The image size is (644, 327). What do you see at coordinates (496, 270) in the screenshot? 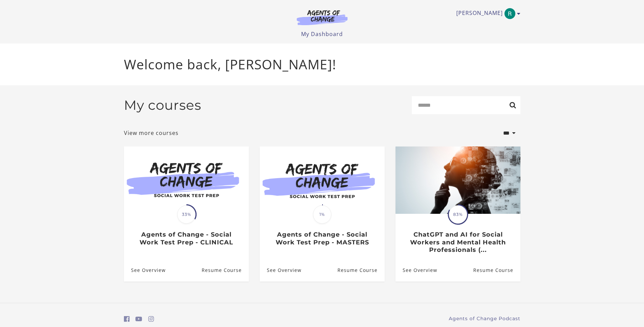
I see `a: ChatGPT and AI for Social Workers and Mental Health Professionals (...: Resume Course` at bounding box center [496, 270].